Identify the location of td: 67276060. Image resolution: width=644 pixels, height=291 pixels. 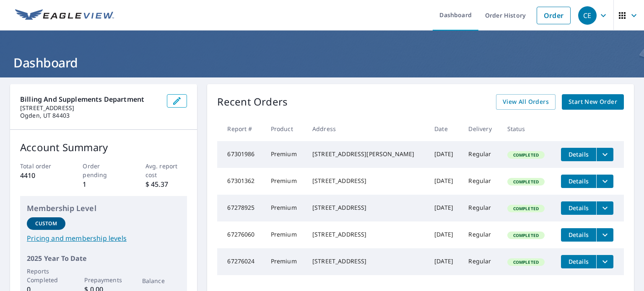
(240, 235).